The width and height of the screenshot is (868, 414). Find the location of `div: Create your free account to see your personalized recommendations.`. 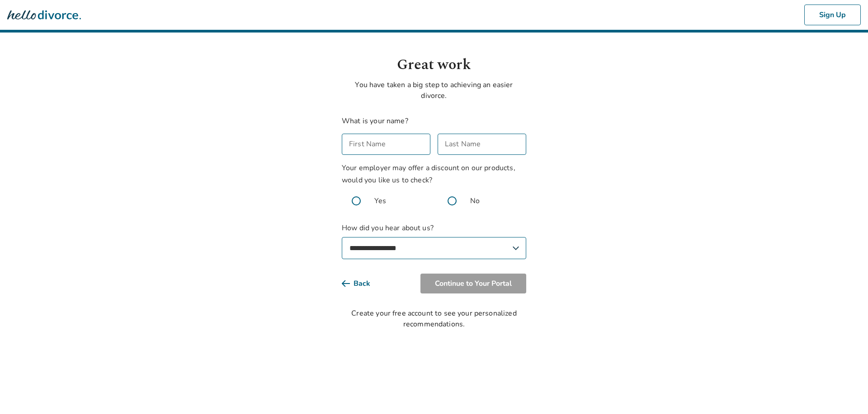

div: Create your free account to see your personalized recommendations. is located at coordinates (434, 319).